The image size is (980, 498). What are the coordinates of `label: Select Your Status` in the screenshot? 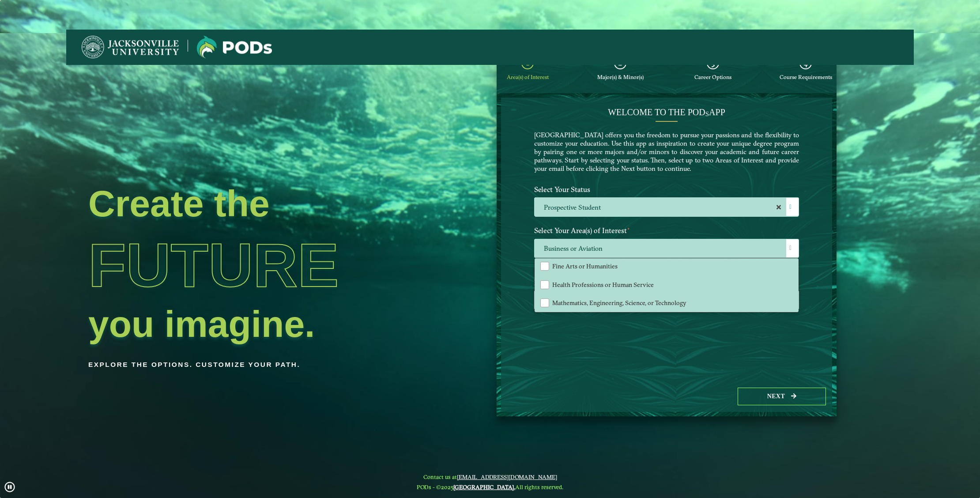 It's located at (667, 189).